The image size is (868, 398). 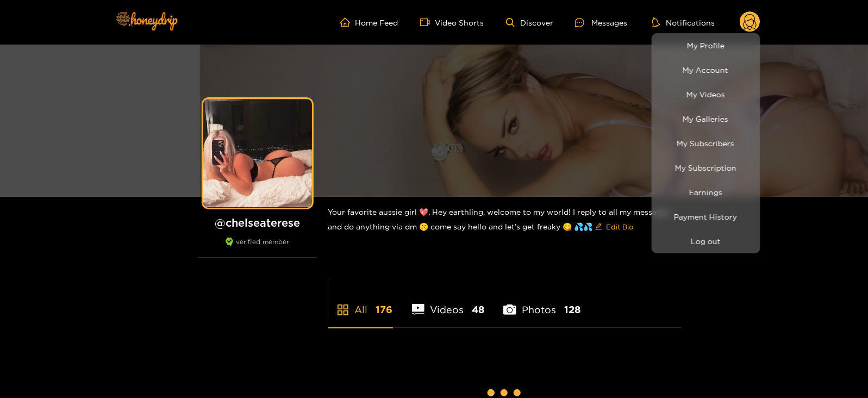 I want to click on a: My Subscribers, so click(x=706, y=143).